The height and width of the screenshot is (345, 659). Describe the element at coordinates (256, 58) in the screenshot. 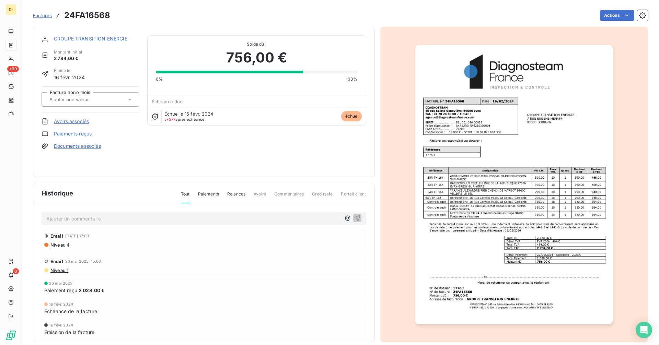

I see `span: 756,00 €` at that location.